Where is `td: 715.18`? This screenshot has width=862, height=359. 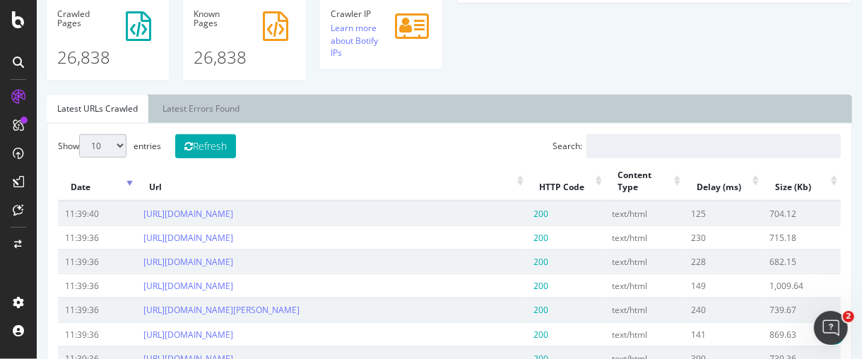
td: 715.18 is located at coordinates (764, 237).